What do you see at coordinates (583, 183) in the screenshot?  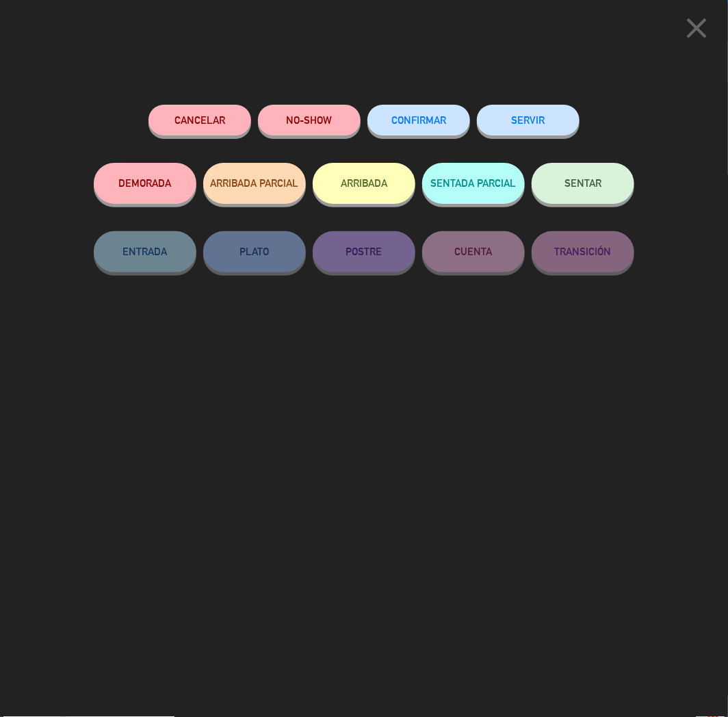 I see `span: SENTAR` at bounding box center [583, 183].